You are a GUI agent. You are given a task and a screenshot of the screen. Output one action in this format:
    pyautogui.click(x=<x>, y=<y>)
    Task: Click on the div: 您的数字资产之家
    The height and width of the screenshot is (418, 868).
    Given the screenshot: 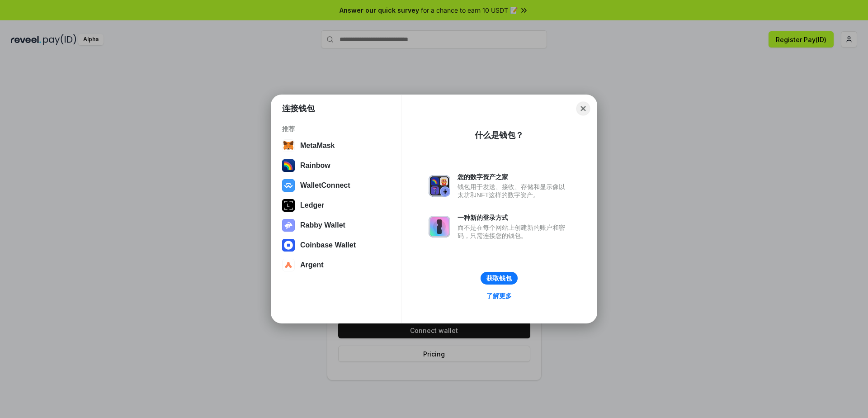 What is the action you would take?
    pyautogui.click(x=514, y=177)
    